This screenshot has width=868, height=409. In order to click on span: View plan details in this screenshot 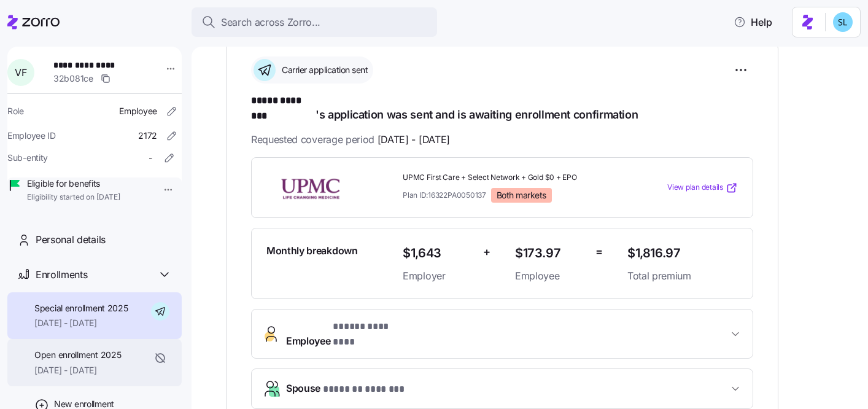, I will do `click(695, 187)`.